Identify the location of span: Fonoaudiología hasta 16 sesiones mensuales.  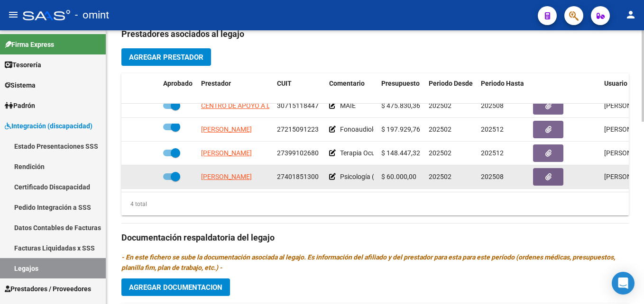
(407, 129).